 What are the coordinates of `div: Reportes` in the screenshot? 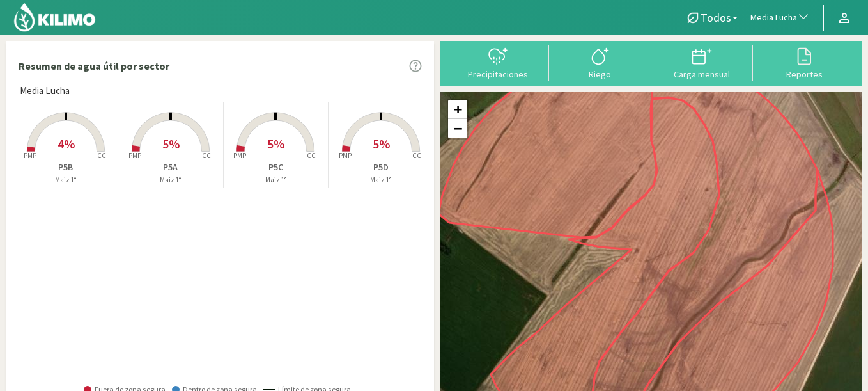 It's located at (804, 74).